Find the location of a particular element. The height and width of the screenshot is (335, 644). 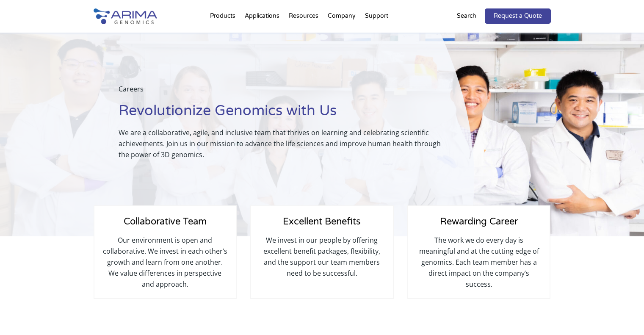

span: Excellent Benefits is located at coordinates (322, 221).